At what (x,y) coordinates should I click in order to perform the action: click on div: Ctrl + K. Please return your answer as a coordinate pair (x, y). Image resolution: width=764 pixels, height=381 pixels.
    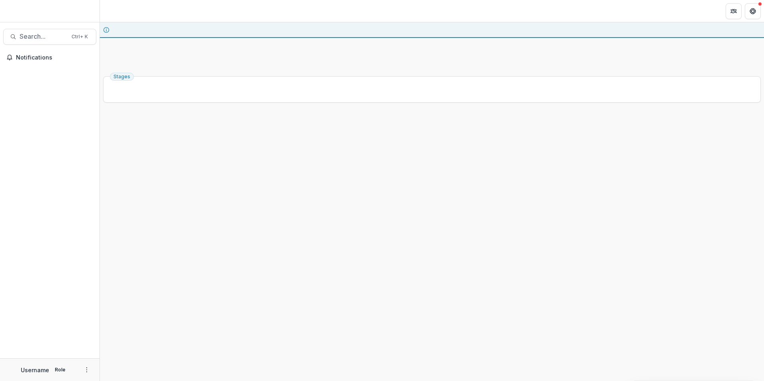
    Looking at the image, I should click on (80, 37).